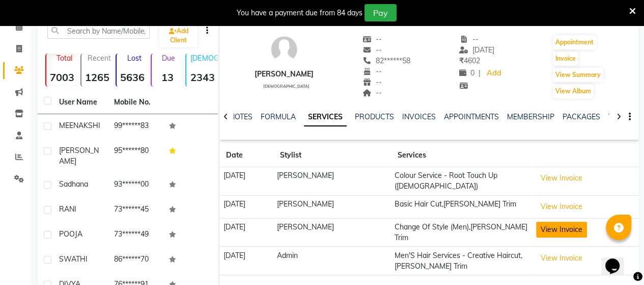 This screenshot has height=285, width=644. I want to click on button: Pay, so click(380, 13).